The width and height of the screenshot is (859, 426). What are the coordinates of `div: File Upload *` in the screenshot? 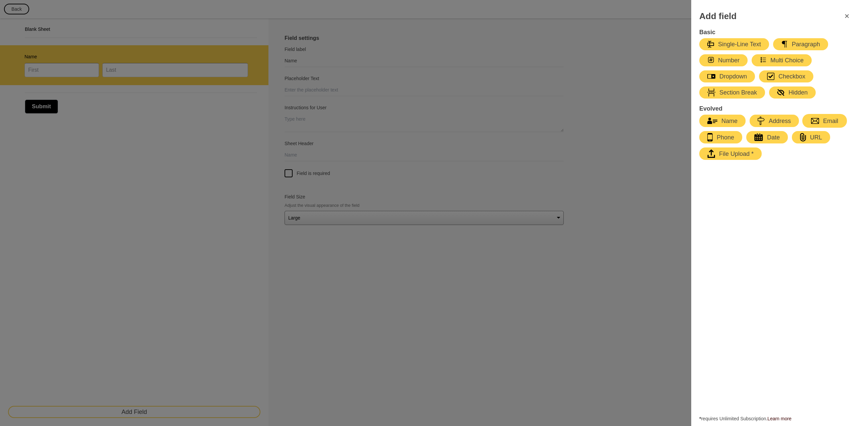 It's located at (730, 154).